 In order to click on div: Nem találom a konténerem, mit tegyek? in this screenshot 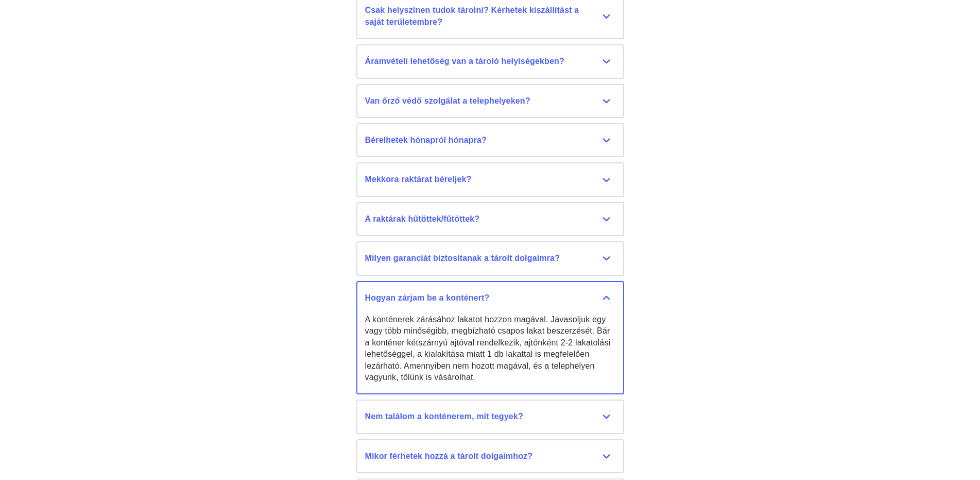, I will do `click(490, 417)`.